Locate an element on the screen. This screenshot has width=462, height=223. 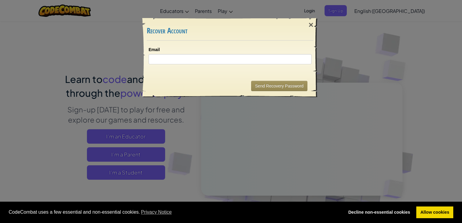
a: learn more about cookies is located at coordinates (156, 212).